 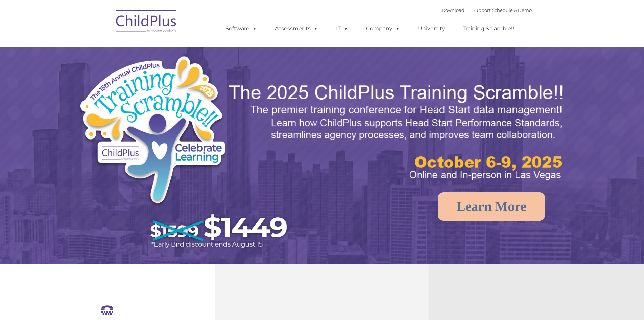 I want to click on a: University, so click(x=431, y=29).